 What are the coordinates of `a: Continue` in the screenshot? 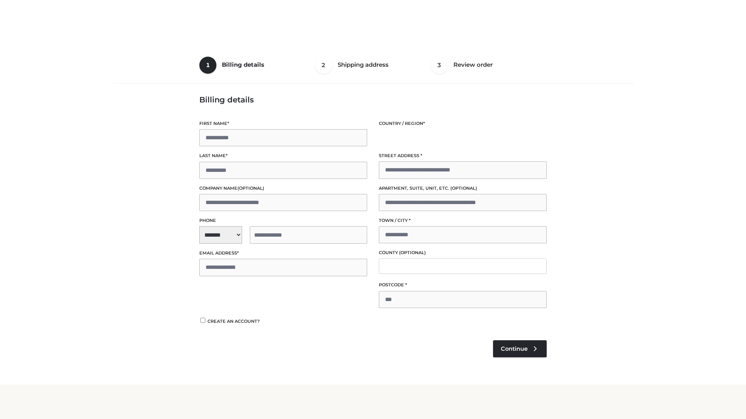 It's located at (520, 349).